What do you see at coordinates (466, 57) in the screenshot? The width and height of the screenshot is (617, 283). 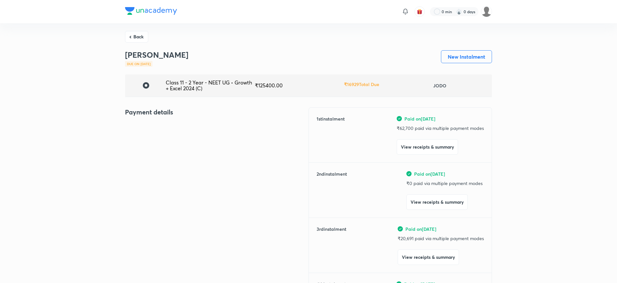 I see `button: New Instalment` at bounding box center [466, 57].